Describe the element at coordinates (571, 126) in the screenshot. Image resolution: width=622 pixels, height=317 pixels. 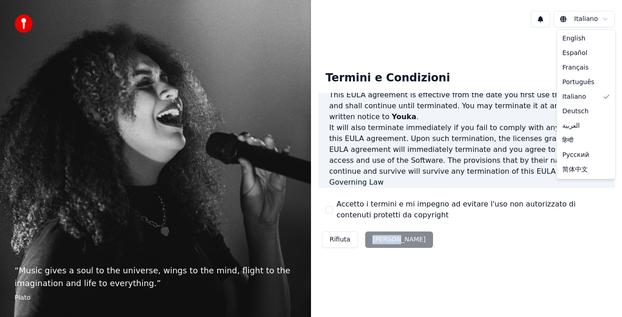
I see `span: العربية` at that location.